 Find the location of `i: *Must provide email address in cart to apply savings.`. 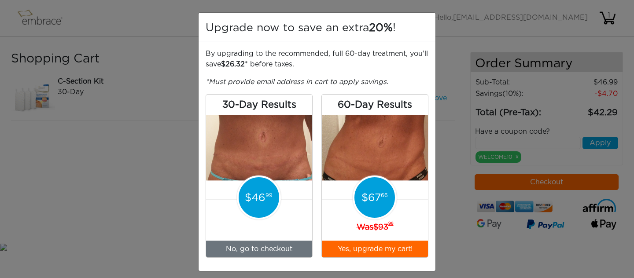

i: *Must provide email address in cart to apply savings. is located at coordinates (297, 82).